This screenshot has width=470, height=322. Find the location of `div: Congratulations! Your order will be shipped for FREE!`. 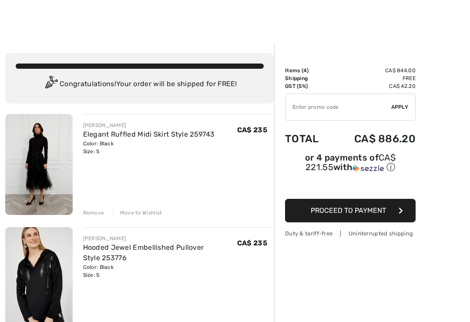

div: Congratulations! Your order will be shipped for FREE! is located at coordinates (140, 84).